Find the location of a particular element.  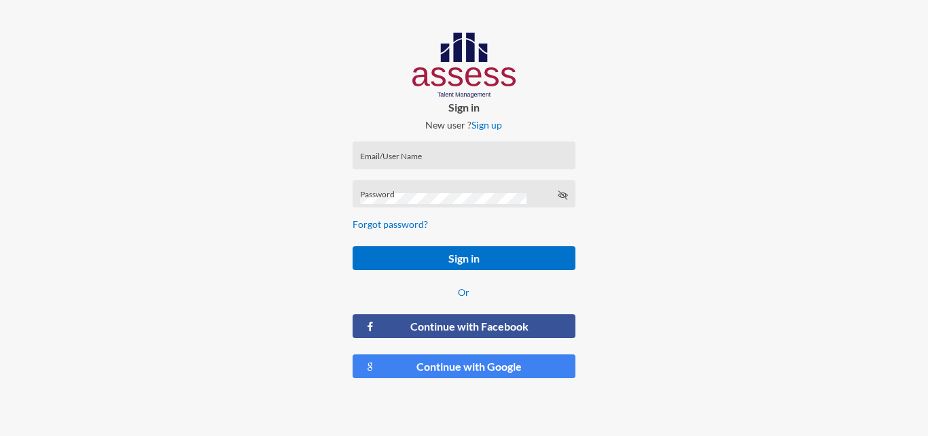

p: New user ? is located at coordinates (464, 124).